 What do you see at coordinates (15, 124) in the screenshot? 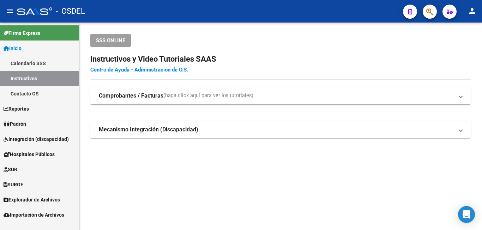
I see `span: Padrón` at bounding box center [15, 124].